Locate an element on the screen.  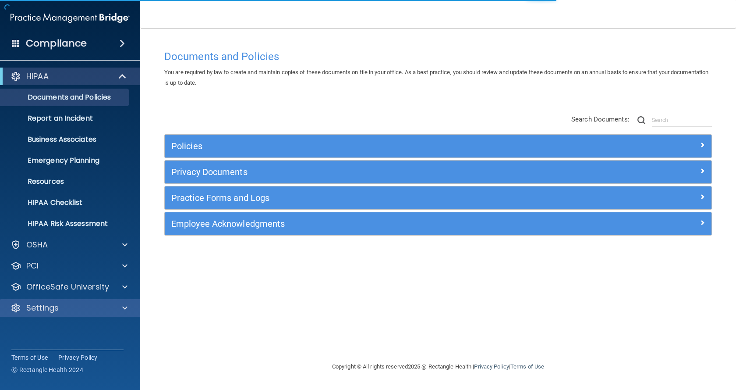
p: OSHA is located at coordinates (37, 245).